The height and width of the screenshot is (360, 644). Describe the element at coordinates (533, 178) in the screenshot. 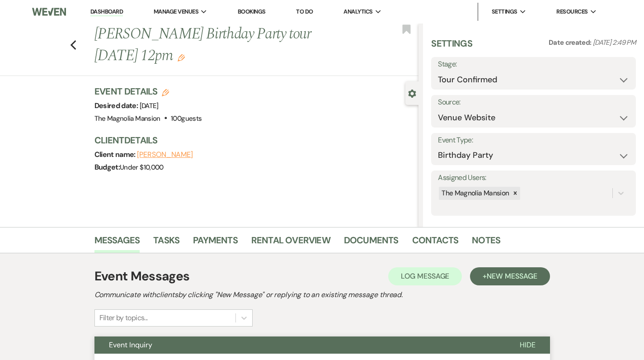

I see `label: Assigned Users:` at that location.